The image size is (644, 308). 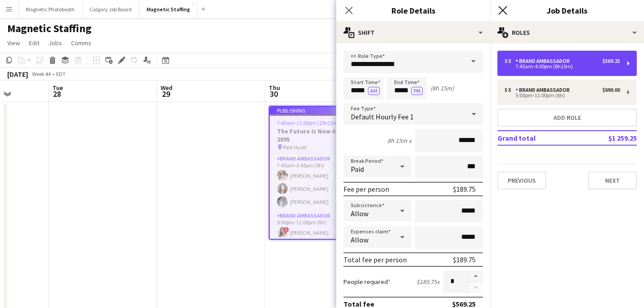 What do you see at coordinates (34, 43) in the screenshot?
I see `a: Edit` at bounding box center [34, 43].